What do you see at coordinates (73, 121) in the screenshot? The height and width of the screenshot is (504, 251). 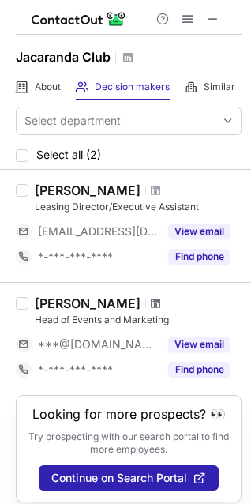 I see `div: Select department` at bounding box center [73, 121].